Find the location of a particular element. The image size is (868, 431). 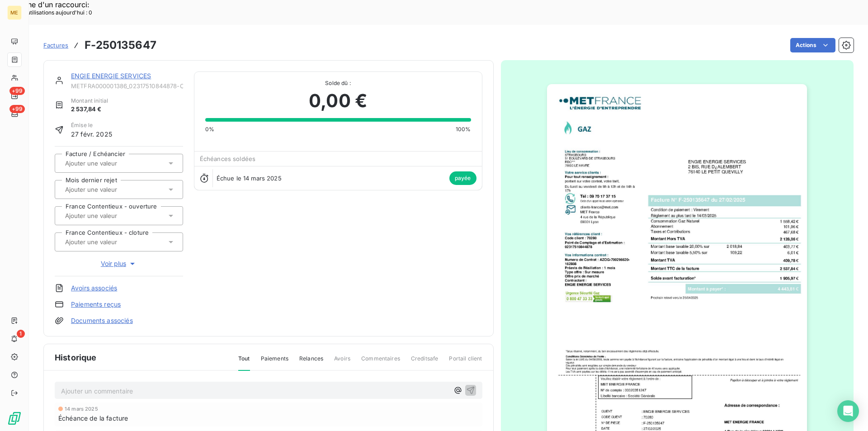

span: 100% is located at coordinates (464, 129).